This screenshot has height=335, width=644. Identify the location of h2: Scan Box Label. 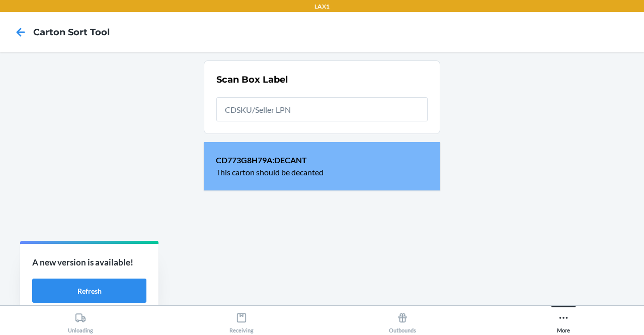
(252, 80).